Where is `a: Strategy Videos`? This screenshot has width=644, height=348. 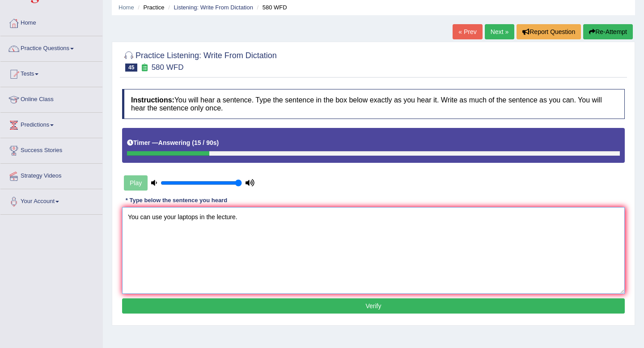
a: Strategy Videos is located at coordinates (51, 175).